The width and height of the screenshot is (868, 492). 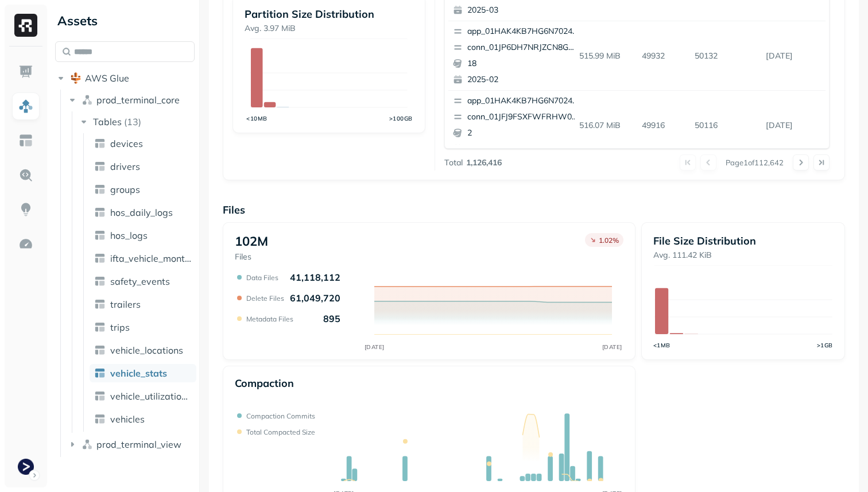 What do you see at coordinates (825, 345) in the screenshot?
I see `tspan: >1GB` at bounding box center [825, 345].